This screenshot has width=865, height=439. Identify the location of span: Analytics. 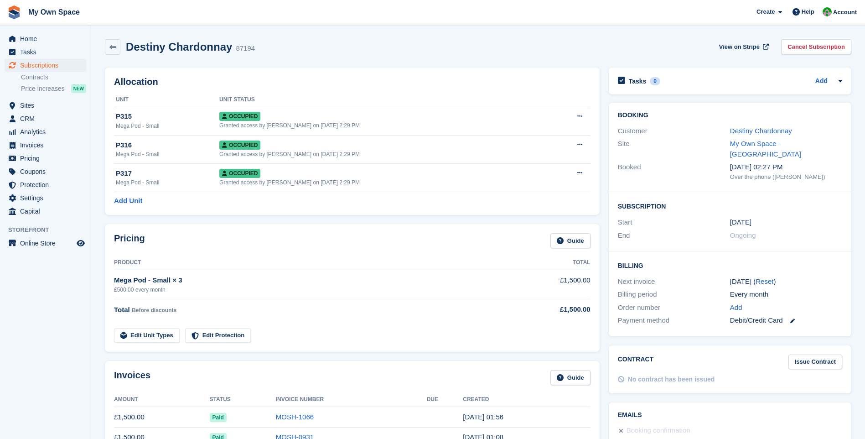
(47, 132).